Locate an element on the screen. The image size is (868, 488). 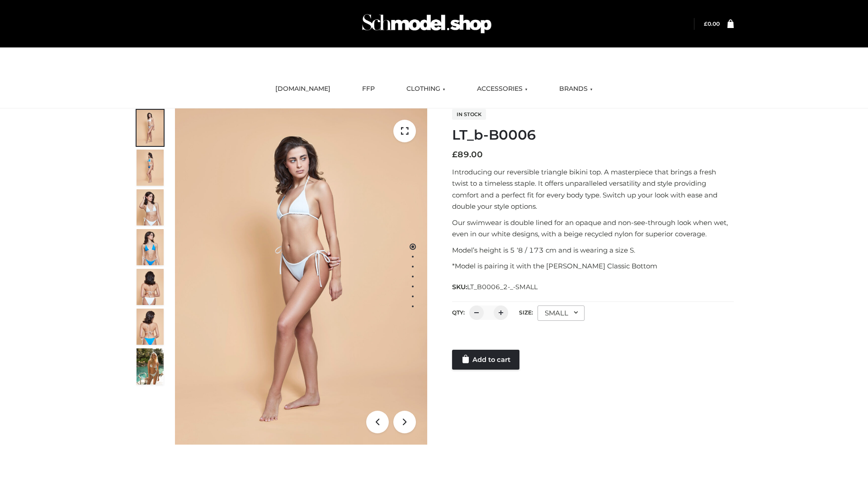
a: Schmodel Admin 964 is located at coordinates (427, 23).